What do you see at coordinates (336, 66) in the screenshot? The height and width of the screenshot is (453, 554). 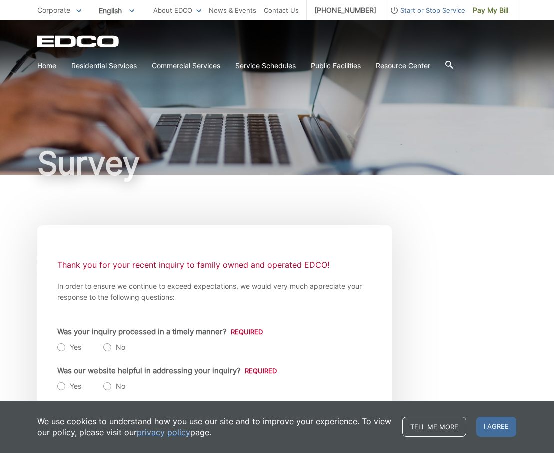 I see `a: Public Facilities` at bounding box center [336, 66].